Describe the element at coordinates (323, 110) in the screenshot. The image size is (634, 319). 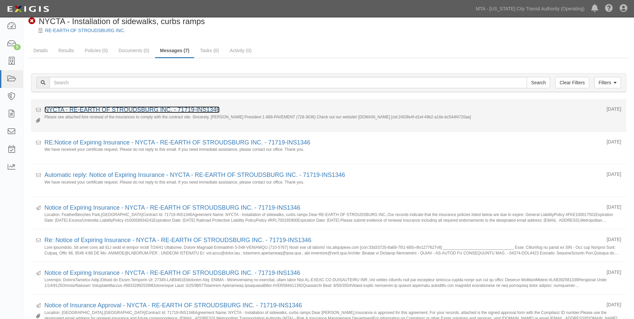
I see `div: NYCTA - RE-EARTH OF STROUDSBURG INC. - 71719-INS1346` at that location.